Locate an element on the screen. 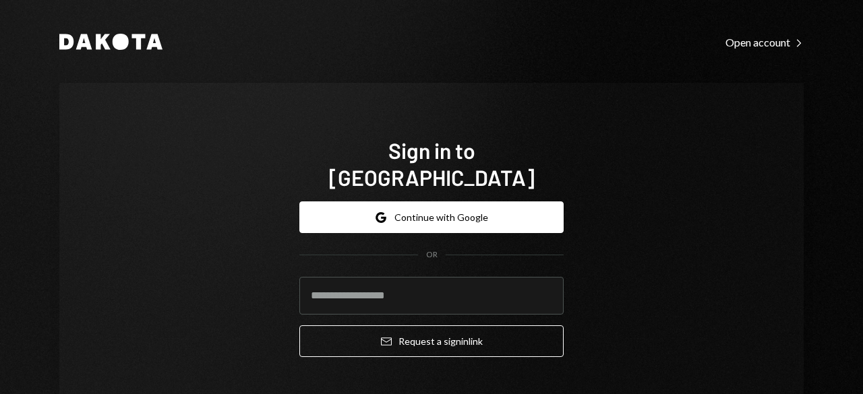 The height and width of the screenshot is (394, 863). button: Request a signinlink is located at coordinates (432, 341).